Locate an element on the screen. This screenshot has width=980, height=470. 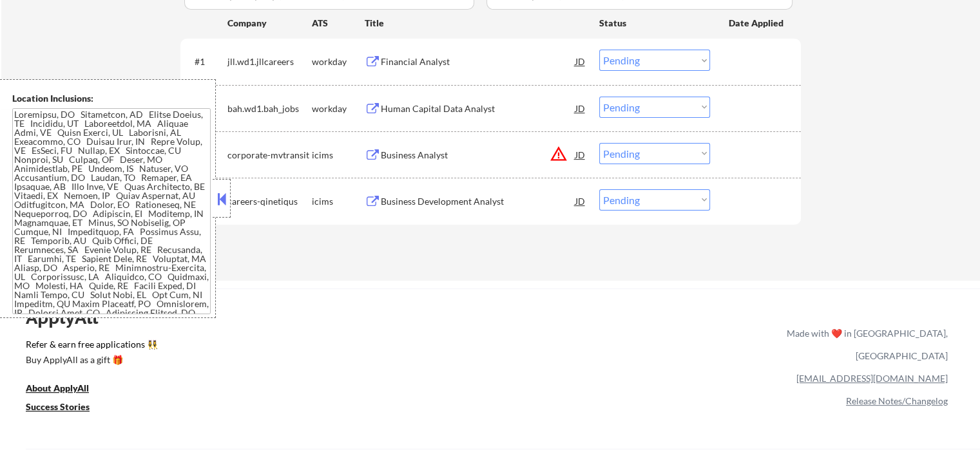
div: Financial Analyst is located at coordinates (478, 62).